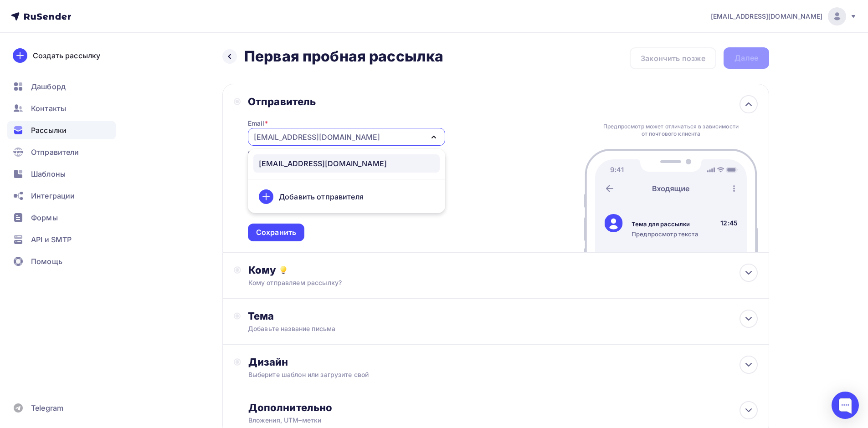 The width and height of the screenshot is (868, 428). I want to click on div: 12:45, so click(729, 223).